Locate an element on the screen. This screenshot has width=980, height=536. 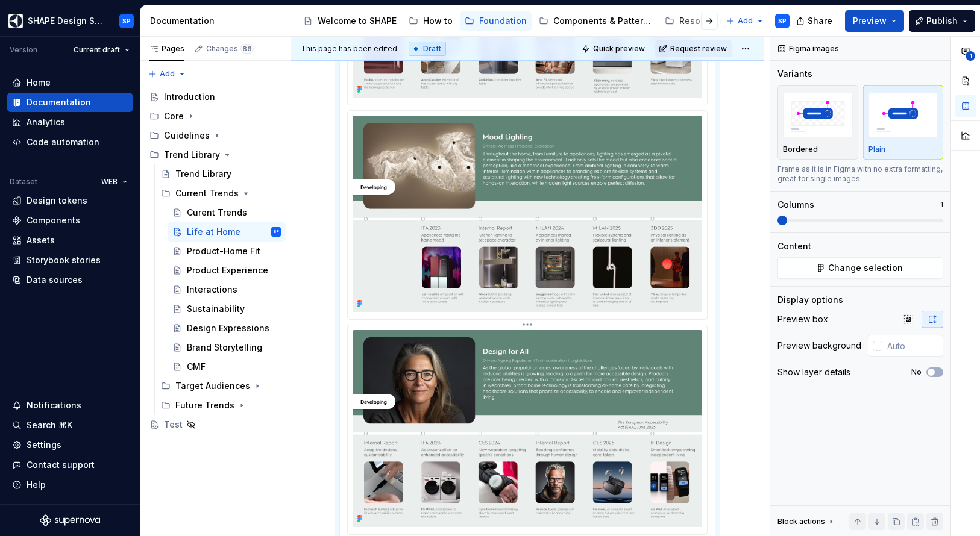
div: Life at Home is located at coordinates (214, 232).